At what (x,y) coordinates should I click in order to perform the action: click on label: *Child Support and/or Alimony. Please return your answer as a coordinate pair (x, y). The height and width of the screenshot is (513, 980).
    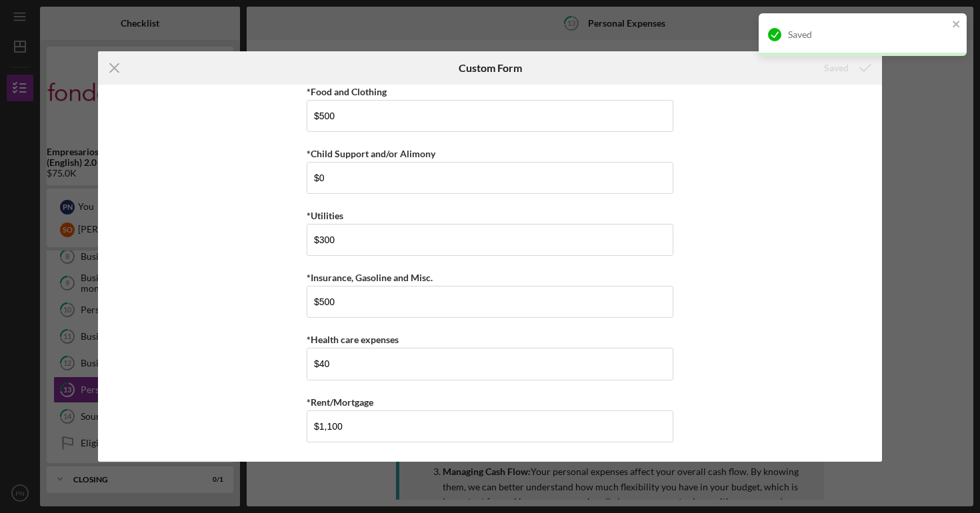
    Looking at the image, I should click on (371, 153).